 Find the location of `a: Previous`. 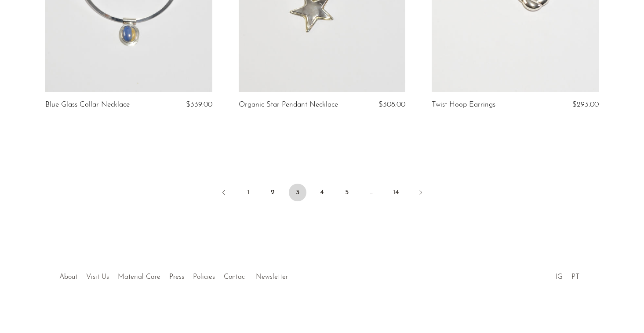

a: Previous is located at coordinates (224, 193).